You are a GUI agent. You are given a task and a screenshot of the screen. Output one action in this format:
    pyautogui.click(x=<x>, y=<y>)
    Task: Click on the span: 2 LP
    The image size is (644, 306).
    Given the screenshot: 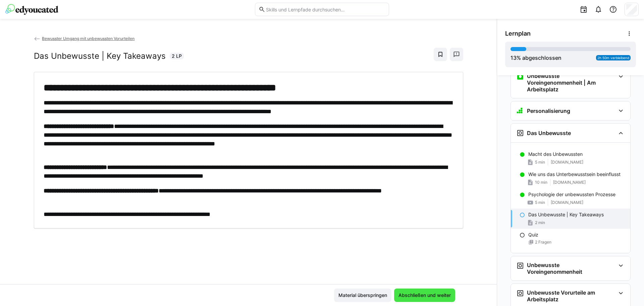 What is the action you would take?
    pyautogui.click(x=177, y=56)
    